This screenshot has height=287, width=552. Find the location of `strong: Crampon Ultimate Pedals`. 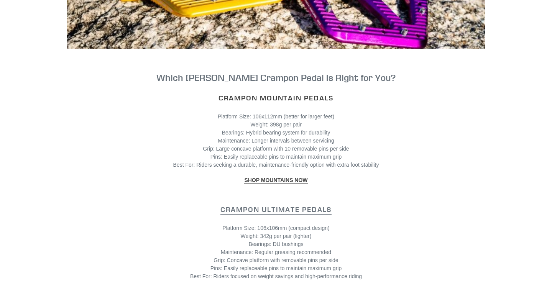

strong: Crampon Ultimate Pedals is located at coordinates (276, 209).